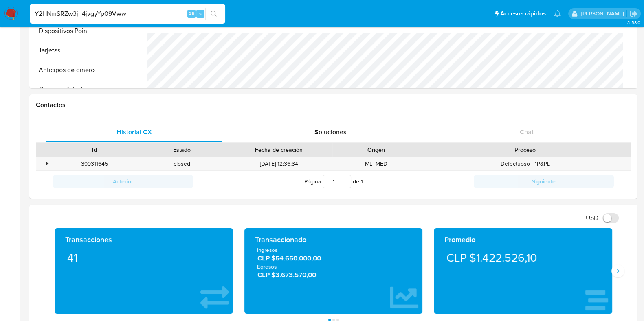  I want to click on div: Fecha de creación, so click(279, 149).